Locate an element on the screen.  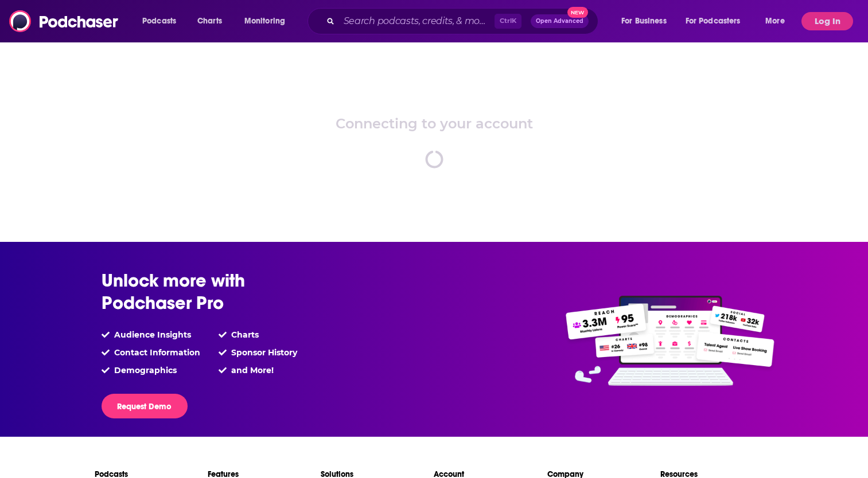
li: Audience Insights is located at coordinates (151, 335).